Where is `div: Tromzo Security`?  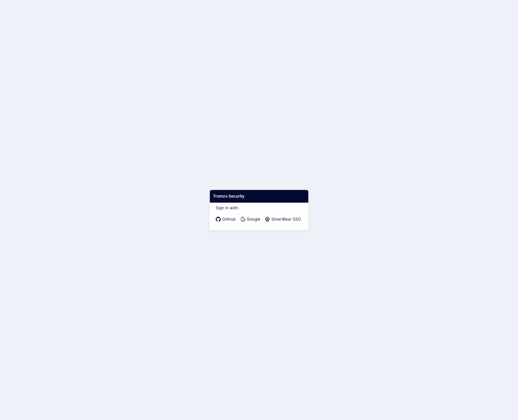 div: Tromzo Security is located at coordinates (259, 196).